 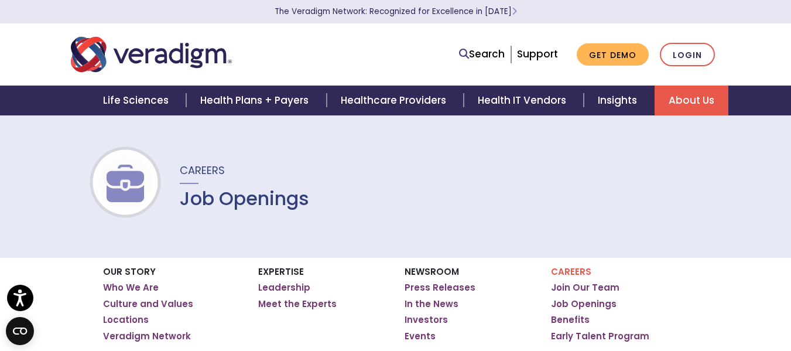 What do you see at coordinates (584, 304) in the screenshot?
I see `a: Job Openings` at bounding box center [584, 304].